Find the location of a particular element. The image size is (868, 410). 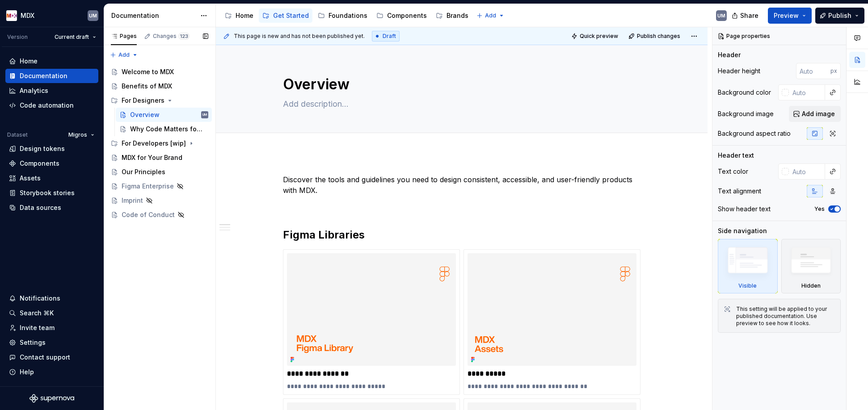

a: Foundations is located at coordinates (343, 16).